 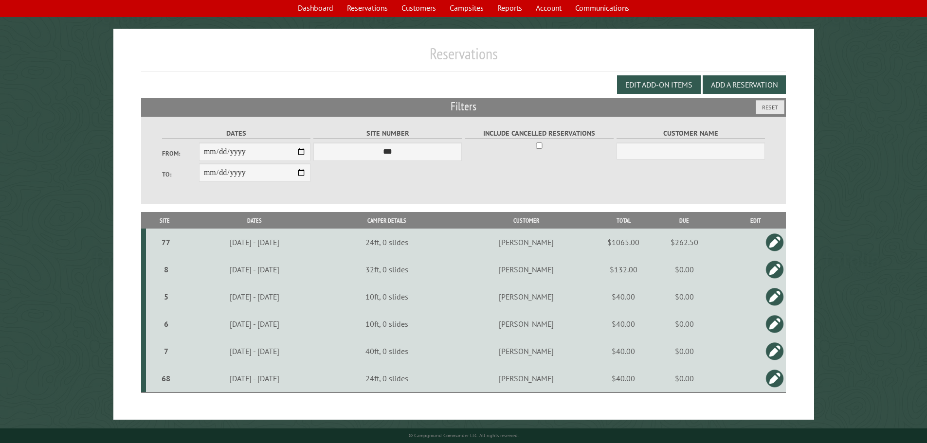 I want to click on button: Edit Add-on Items, so click(x=659, y=85).